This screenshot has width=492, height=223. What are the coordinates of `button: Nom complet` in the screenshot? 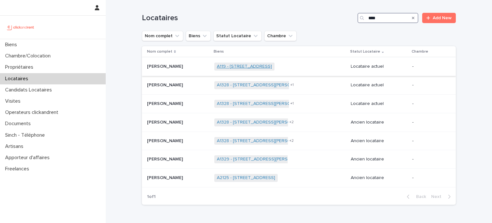 It's located at (162, 36).